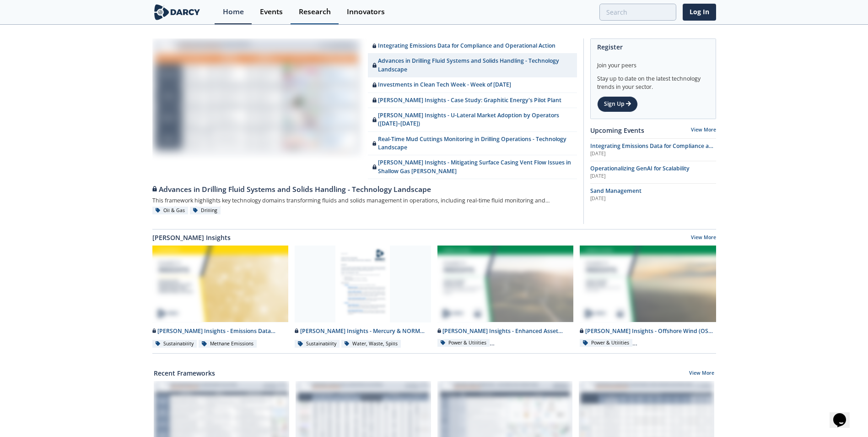  What do you see at coordinates (371, 344) in the screenshot?
I see `div: Water, Waste, Spills` at bounding box center [371, 344].